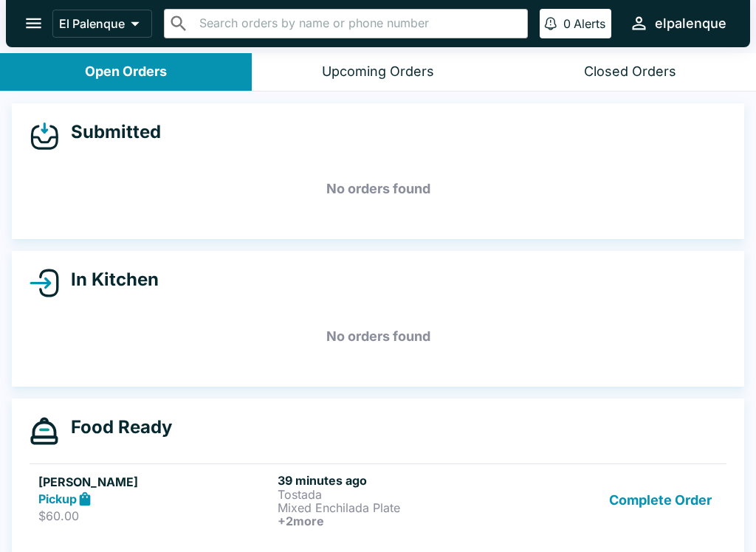 The width and height of the screenshot is (756, 552). What do you see at coordinates (394, 481) in the screenshot?
I see `h6: 39 minutes ago` at bounding box center [394, 481].